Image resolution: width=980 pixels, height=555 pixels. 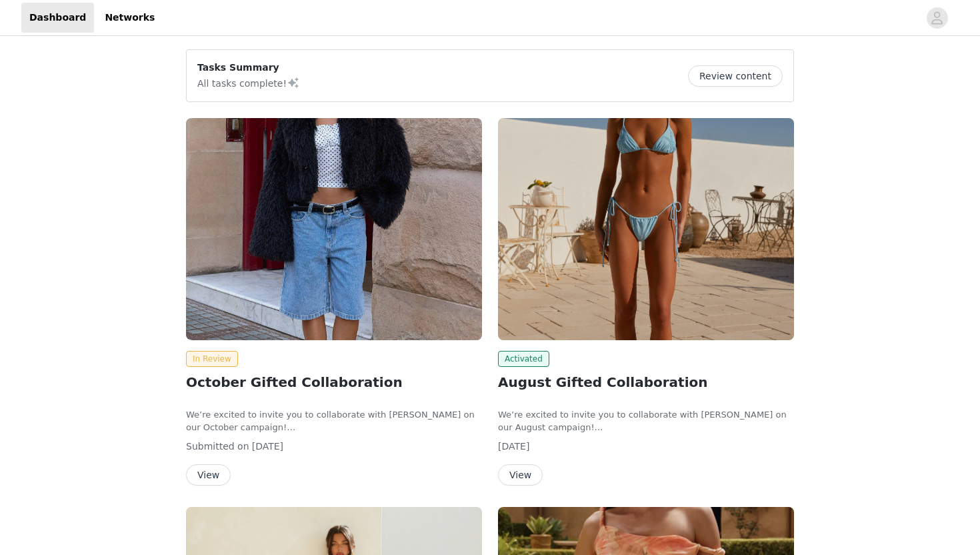 What do you see at coordinates (249, 82) in the screenshot?
I see `p: All tasks complete!` at bounding box center [249, 82].